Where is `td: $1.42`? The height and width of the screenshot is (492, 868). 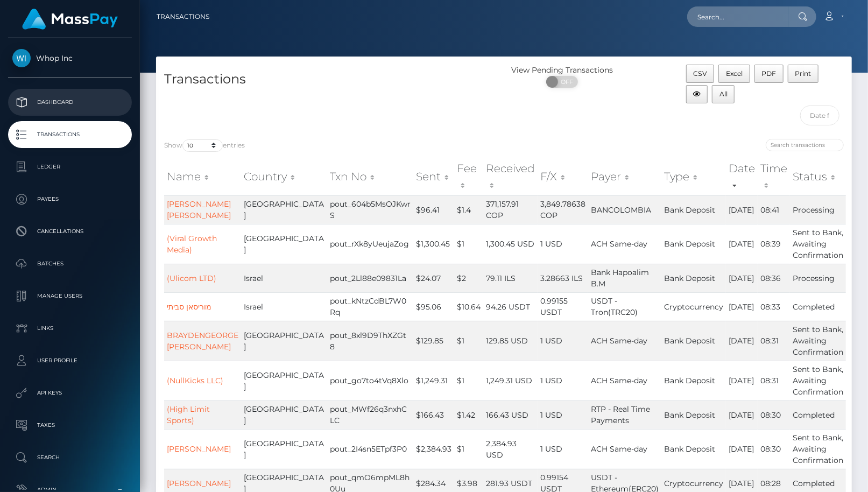 td: $1.42 is located at coordinates (469, 414).